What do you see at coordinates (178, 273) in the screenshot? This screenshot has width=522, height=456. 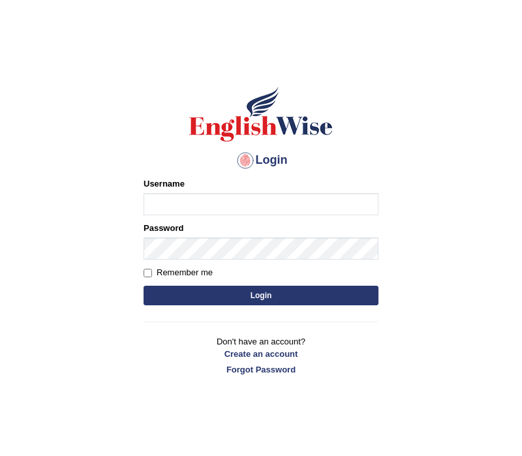 I see `label: Remember me` at bounding box center [178, 273].